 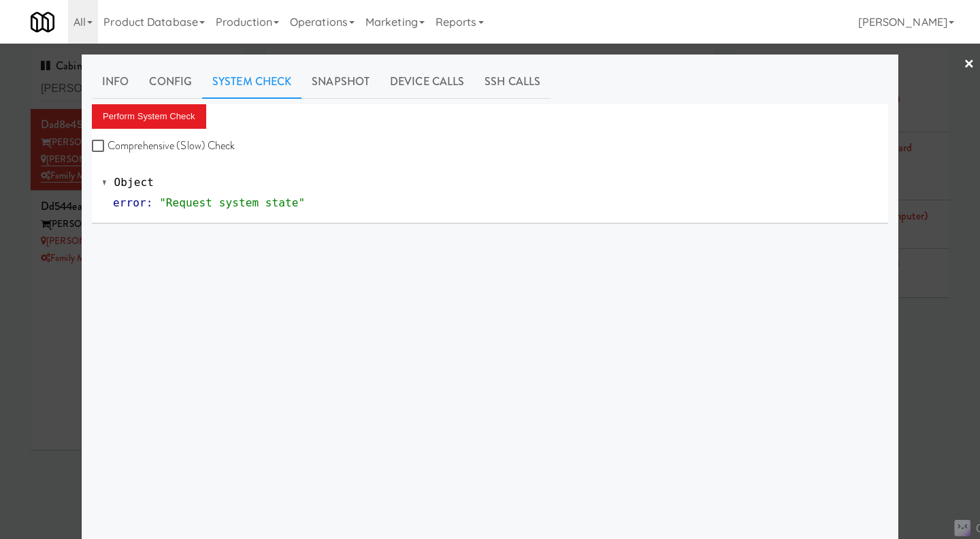 I want to click on a: Snapshot, so click(x=340, y=82).